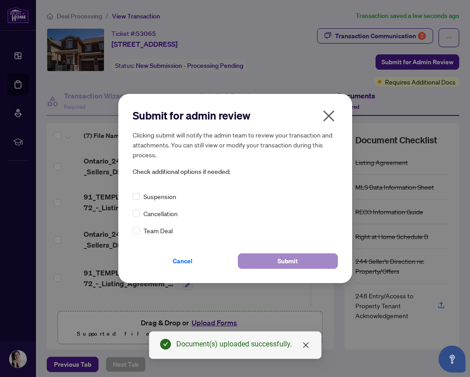 The width and height of the screenshot is (470, 377). I want to click on button: Submit, so click(288, 261).